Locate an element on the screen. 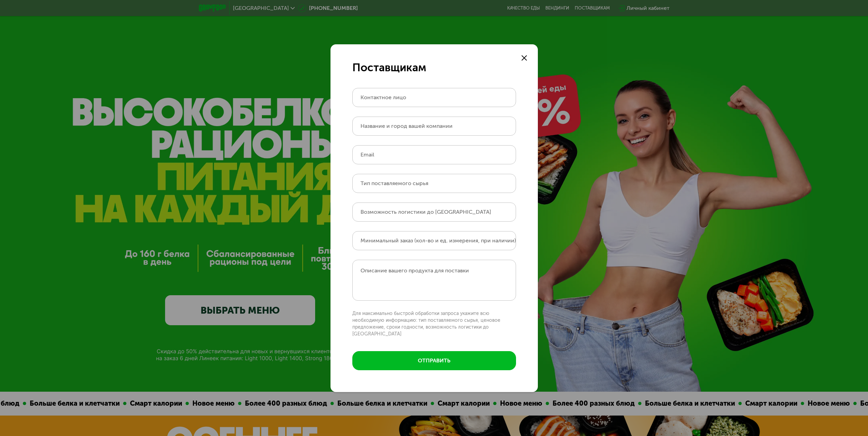  label: Тип поставляемого сырья is located at coordinates (395, 183).